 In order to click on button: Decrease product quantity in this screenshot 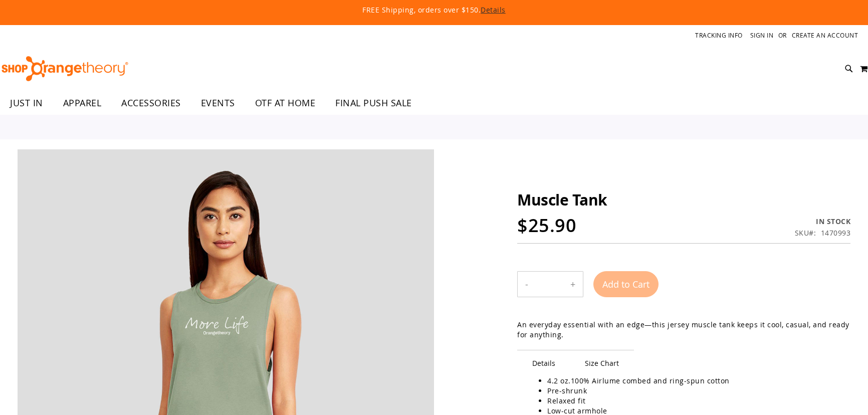, I will do `click(527, 284)`.